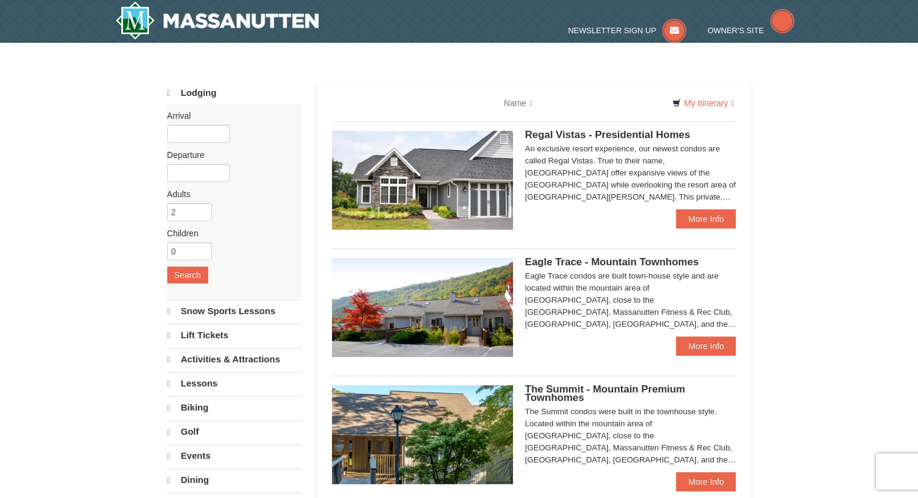 The width and height of the screenshot is (918, 498). What do you see at coordinates (612, 262) in the screenshot?
I see `span: Eagle Trace - Mountain Townhomes` at bounding box center [612, 262].